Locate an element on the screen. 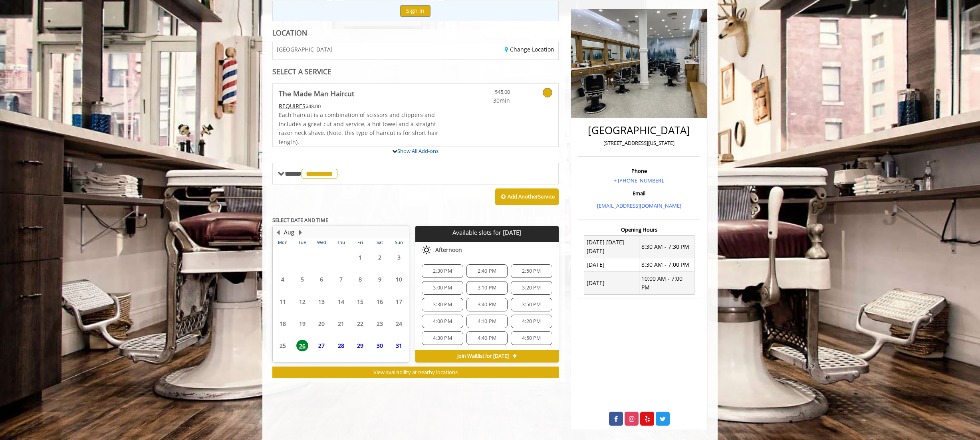  span: View availability at nearby locations is located at coordinates (415, 372).